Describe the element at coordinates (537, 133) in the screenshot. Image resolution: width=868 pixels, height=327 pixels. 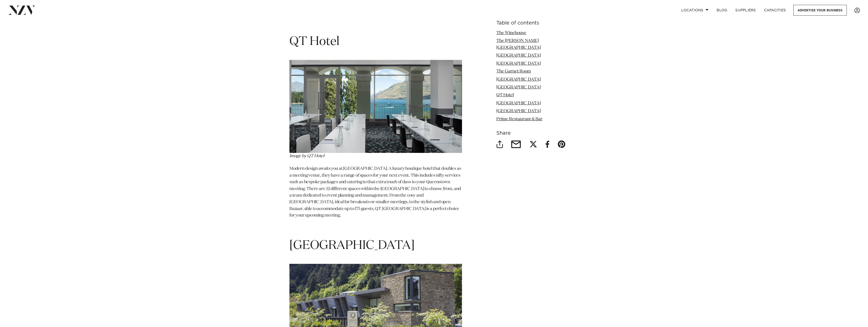
I see `h6: Share` at that location.